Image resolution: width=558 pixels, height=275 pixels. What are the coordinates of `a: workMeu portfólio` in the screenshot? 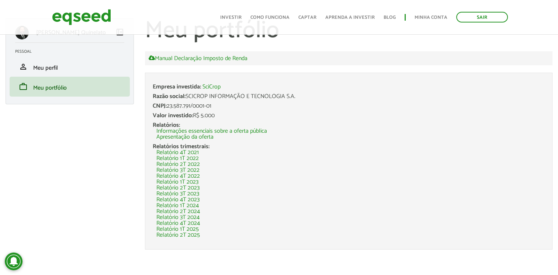 It's located at (70, 87).